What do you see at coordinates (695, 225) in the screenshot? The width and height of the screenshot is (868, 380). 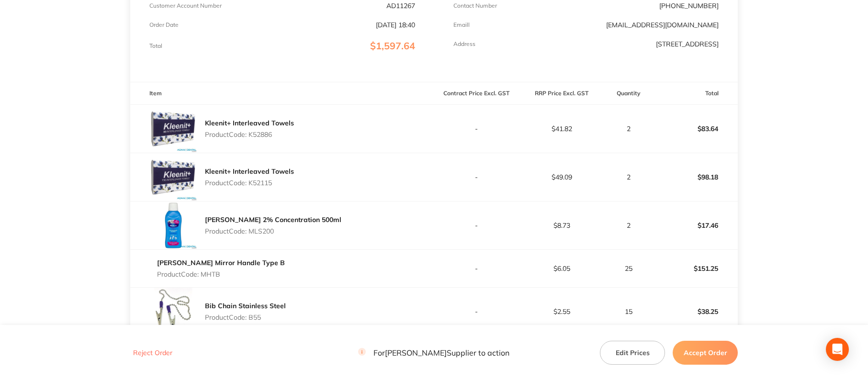 I see `p: $17.46` at bounding box center [695, 225].